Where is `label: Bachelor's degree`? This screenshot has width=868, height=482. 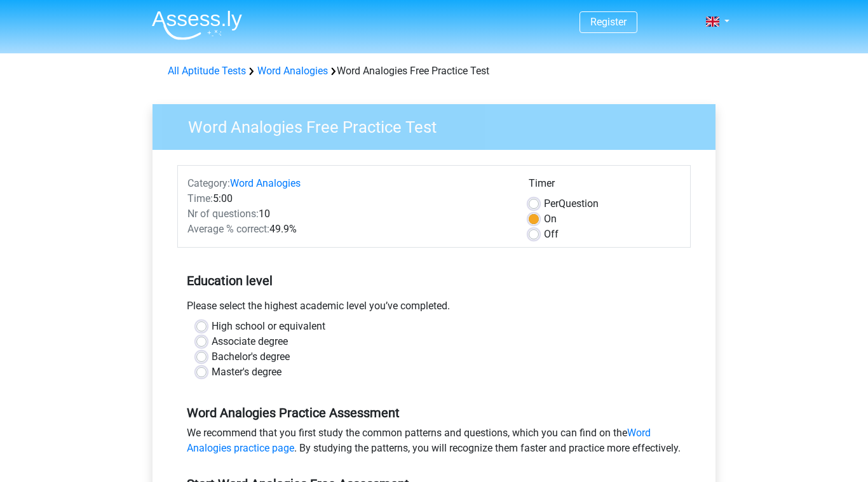
label: Bachelor's degree is located at coordinates (250, 357).